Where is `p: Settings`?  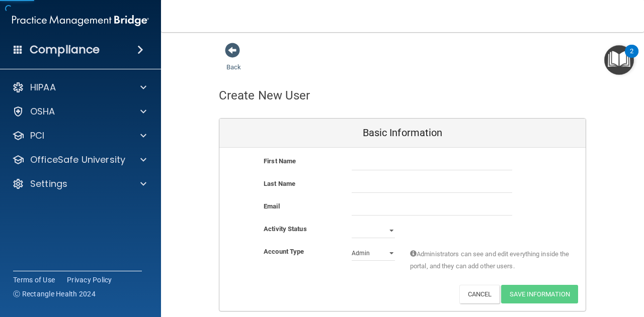
p: Settings is located at coordinates (49, 184).